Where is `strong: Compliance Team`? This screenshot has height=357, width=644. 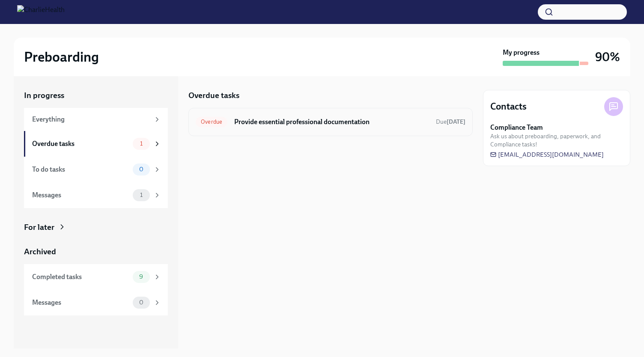 strong: Compliance Team is located at coordinates (516, 128).